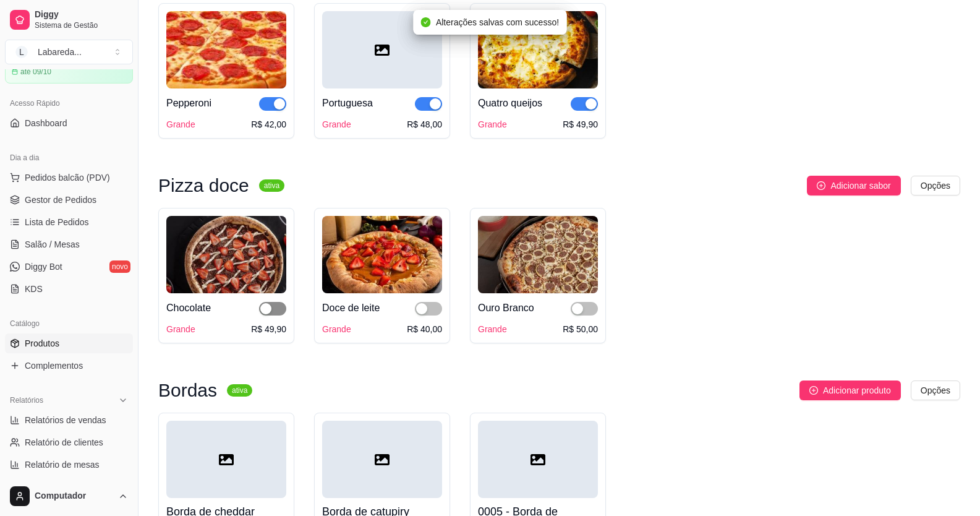 This screenshot has height=516, width=980. Describe the element at coordinates (510, 104) in the screenshot. I see `div: Quatro queijos` at that location.